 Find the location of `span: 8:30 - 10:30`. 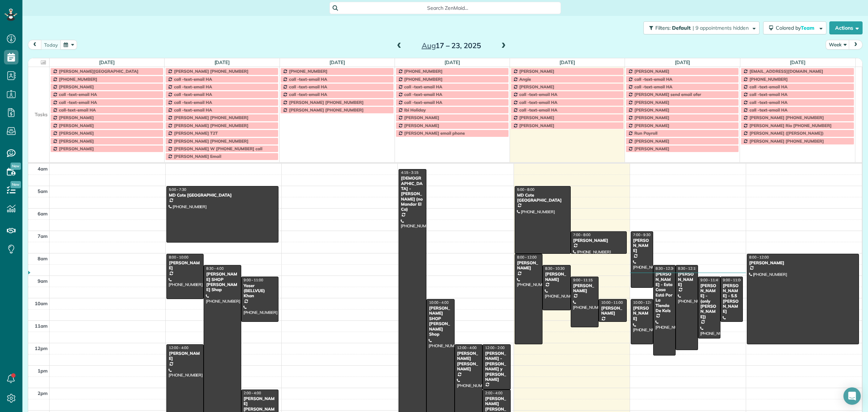

span: 8:30 - 10:30 is located at coordinates (555, 268).